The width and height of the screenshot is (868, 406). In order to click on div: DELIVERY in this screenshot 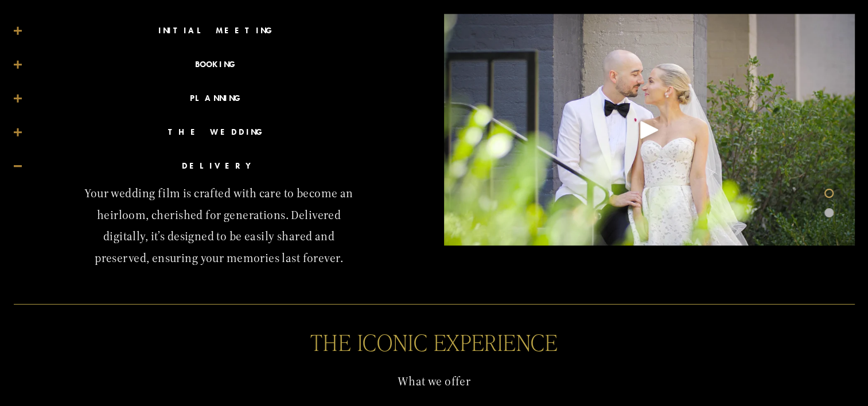, I will do `click(219, 230)`.